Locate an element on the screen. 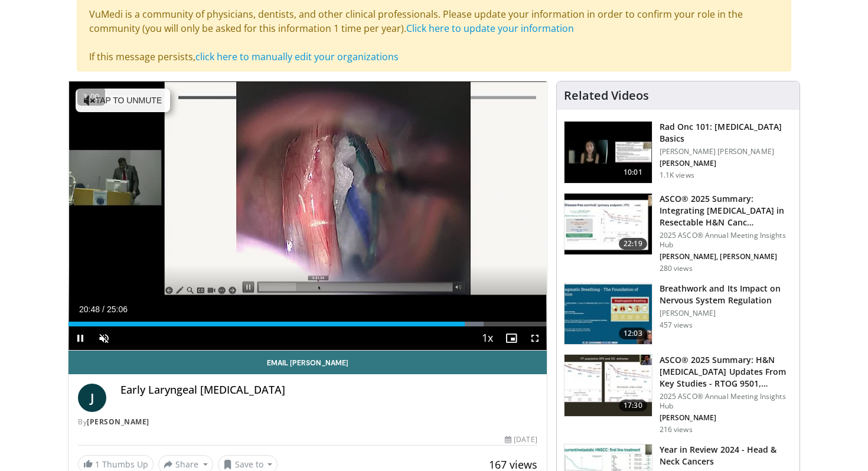  span: 17:30 is located at coordinates (633, 406).